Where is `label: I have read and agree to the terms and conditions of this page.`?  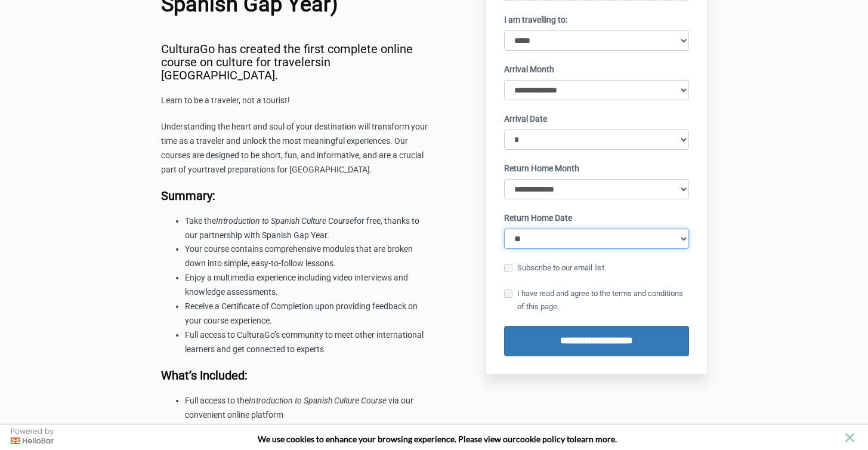 label: I have read and agree to the terms and conditions of this page. is located at coordinates (596, 300).